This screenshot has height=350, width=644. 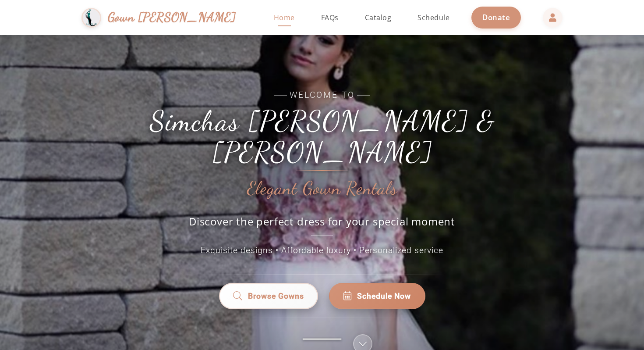 What do you see at coordinates (496, 17) in the screenshot?
I see `a: Donate` at bounding box center [496, 17].